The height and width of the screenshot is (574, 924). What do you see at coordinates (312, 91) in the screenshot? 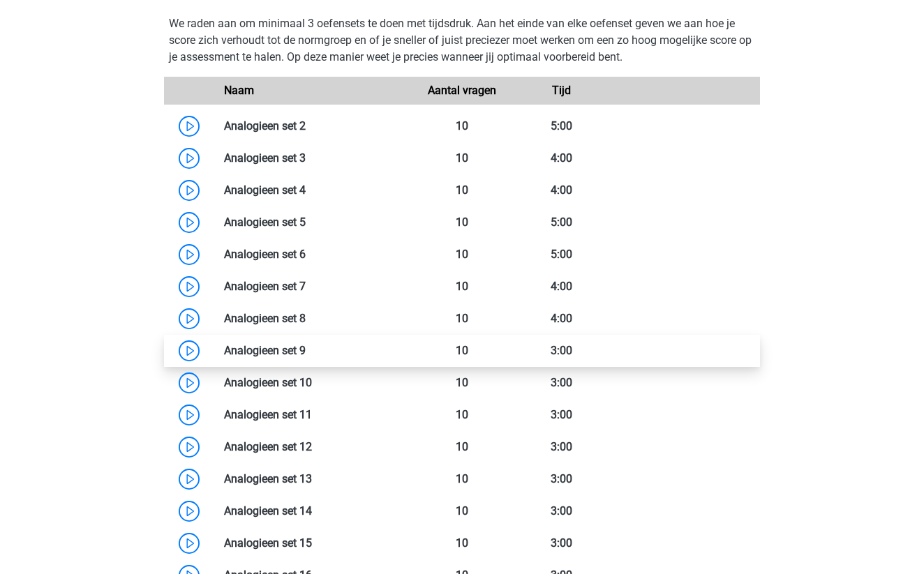
I see `div: Naam` at bounding box center [312, 91].